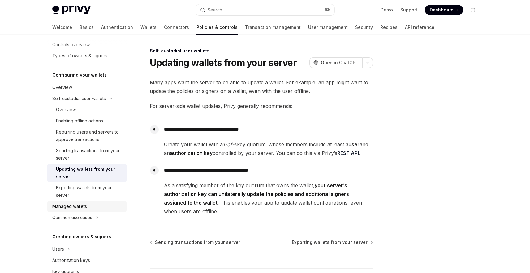  What do you see at coordinates (80, 56) in the screenshot?
I see `div: Types of owners & signers` at bounding box center [80, 56].